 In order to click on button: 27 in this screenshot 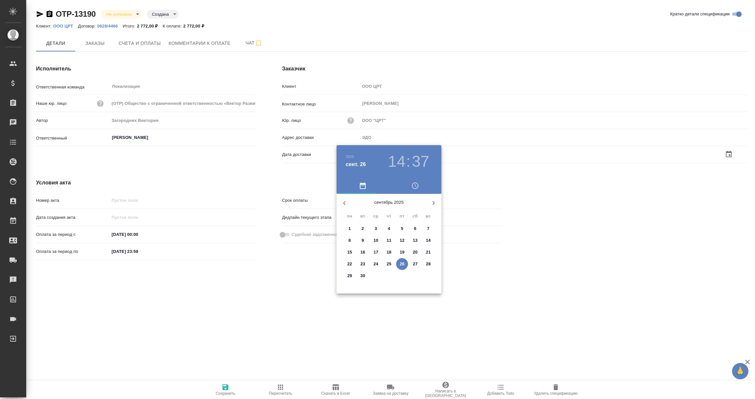, I will do `click(415, 264)`.